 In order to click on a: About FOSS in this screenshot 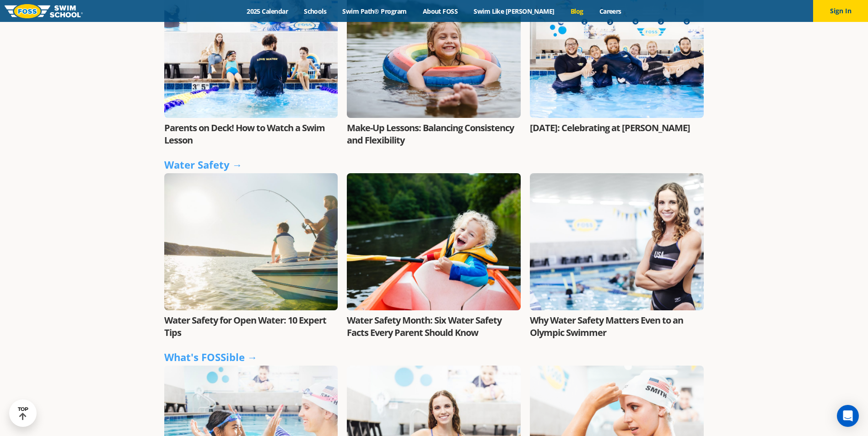, I will do `click(440, 11)`.